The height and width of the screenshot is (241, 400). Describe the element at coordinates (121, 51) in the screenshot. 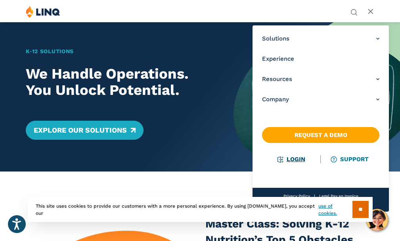

I see `h1: K‑12 Solutions` at that location.